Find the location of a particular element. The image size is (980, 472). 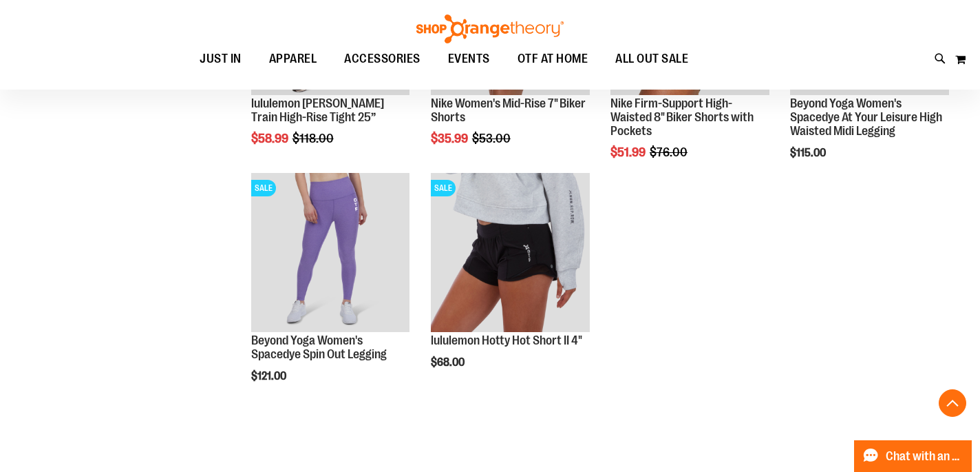

span: $51.99 is located at coordinates (629, 152).